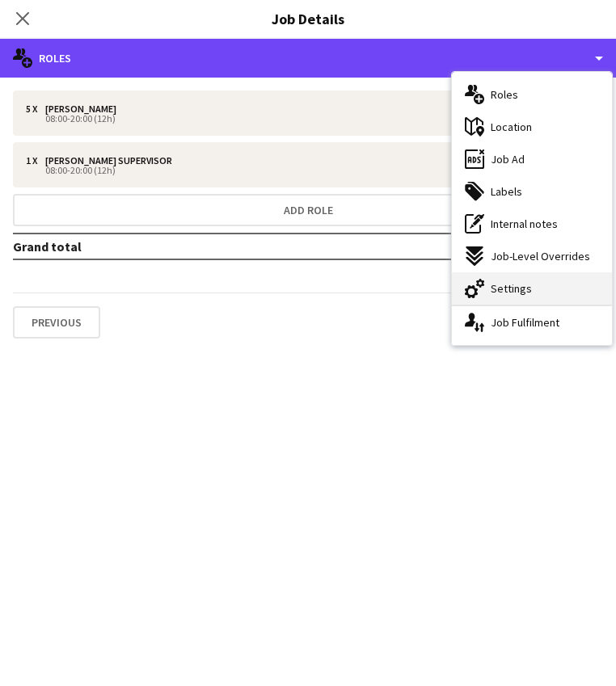 The height and width of the screenshot is (686, 616). Describe the element at coordinates (524, 223) in the screenshot. I see `span: Internal notes` at that location.